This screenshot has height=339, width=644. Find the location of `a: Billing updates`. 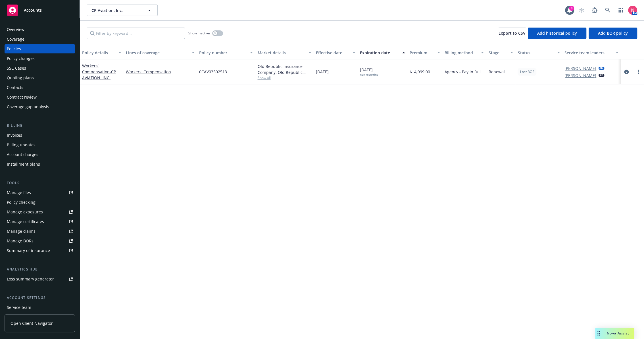

a: Billing updates is located at coordinates (40, 145).